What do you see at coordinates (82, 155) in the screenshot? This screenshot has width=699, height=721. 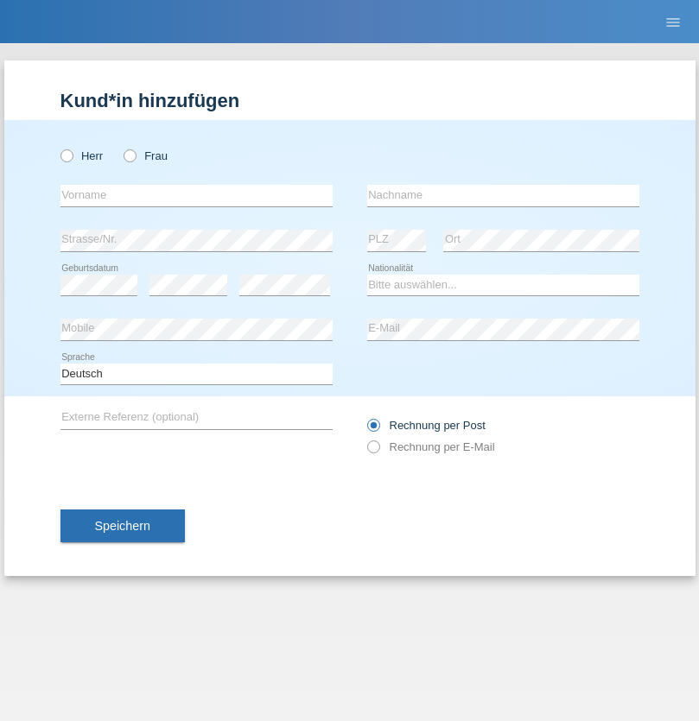 I see `label: Herr` at bounding box center [82, 155].